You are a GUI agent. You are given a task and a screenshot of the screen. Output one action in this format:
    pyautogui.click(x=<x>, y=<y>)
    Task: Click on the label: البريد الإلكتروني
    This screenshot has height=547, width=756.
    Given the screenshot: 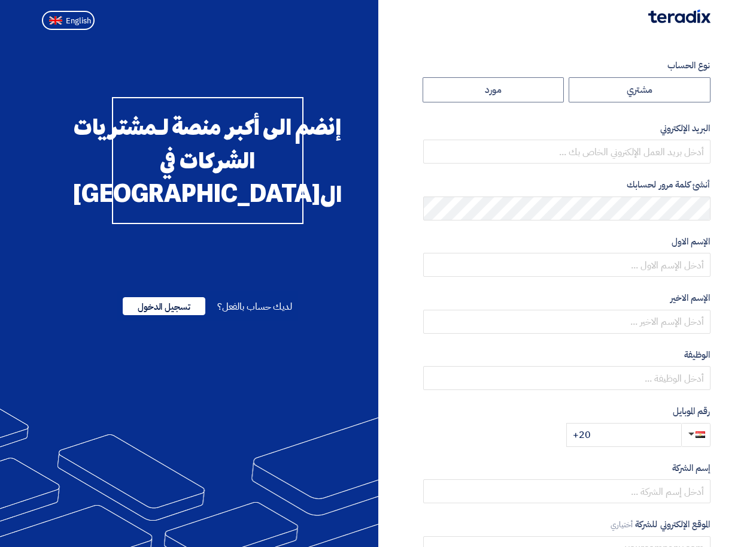 What is the action you would take?
    pyautogui.click(x=567, y=128)
    